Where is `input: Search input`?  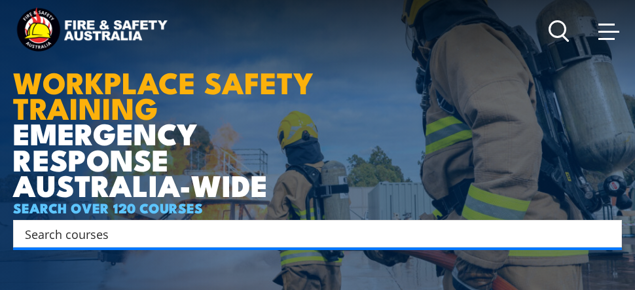
input: Search input is located at coordinates (309, 234).